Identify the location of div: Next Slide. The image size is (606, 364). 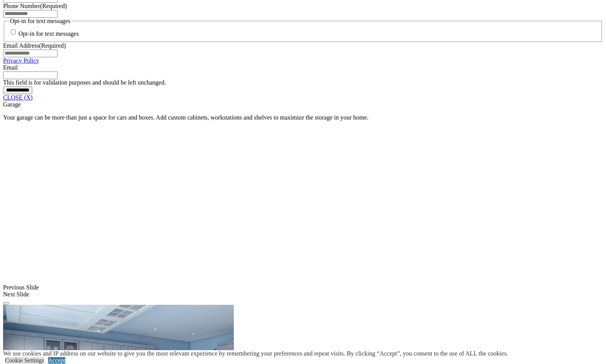
(303, 295).